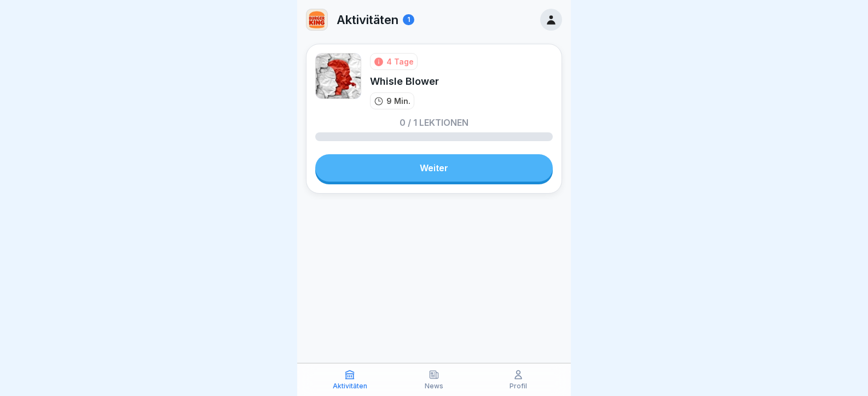 Image resolution: width=868 pixels, height=396 pixels. I want to click on img: pmrbgy5h9teq70d1obsak43d.png, so click(338, 76).